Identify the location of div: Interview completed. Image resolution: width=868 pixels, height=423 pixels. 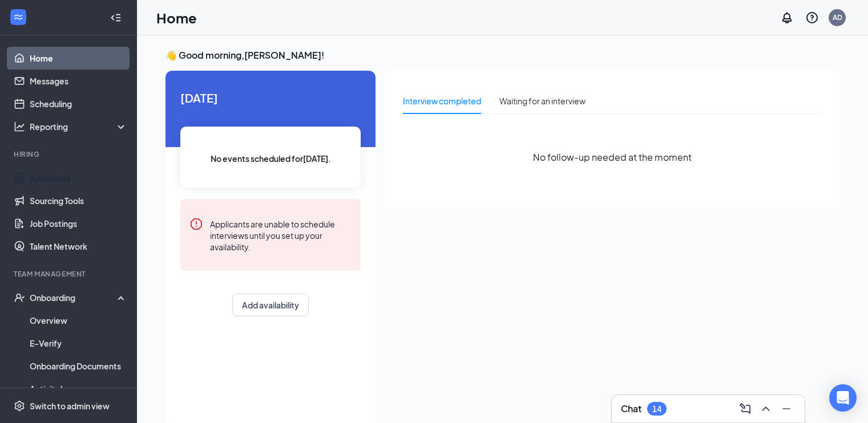
(441, 101).